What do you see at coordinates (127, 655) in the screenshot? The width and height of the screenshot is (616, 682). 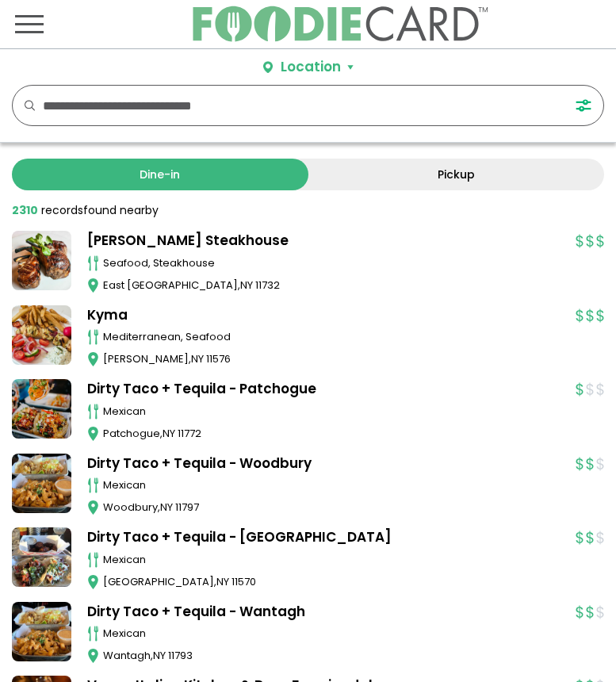 I see `span: Wantagh` at bounding box center [127, 655].